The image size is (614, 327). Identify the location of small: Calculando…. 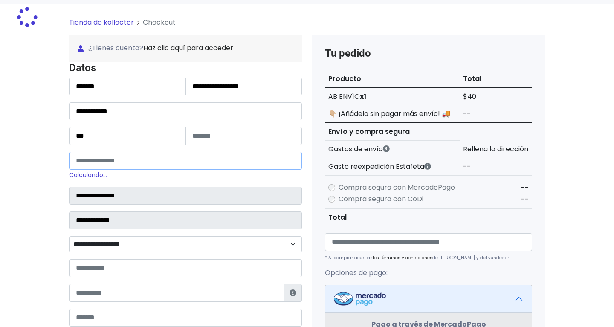
(88, 175).